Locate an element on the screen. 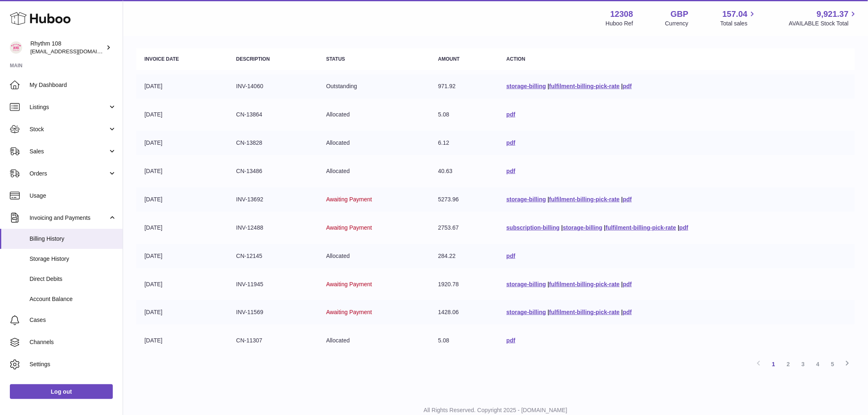  td: 2753.67 is located at coordinates (464, 227).